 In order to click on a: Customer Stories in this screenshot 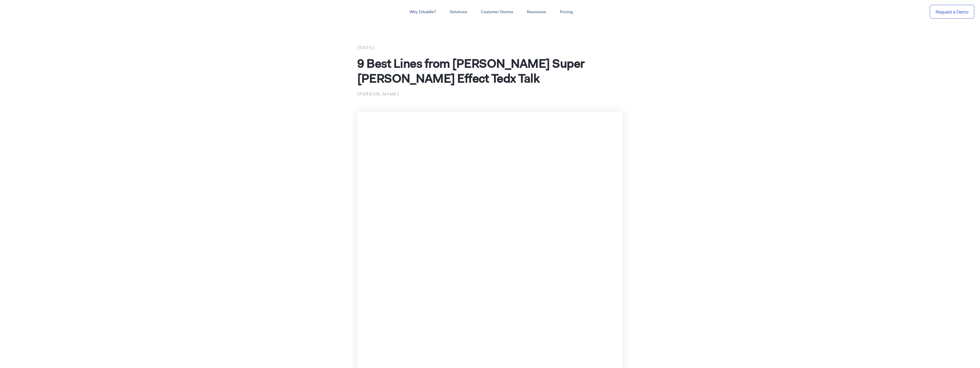, I will do `click(497, 12)`.